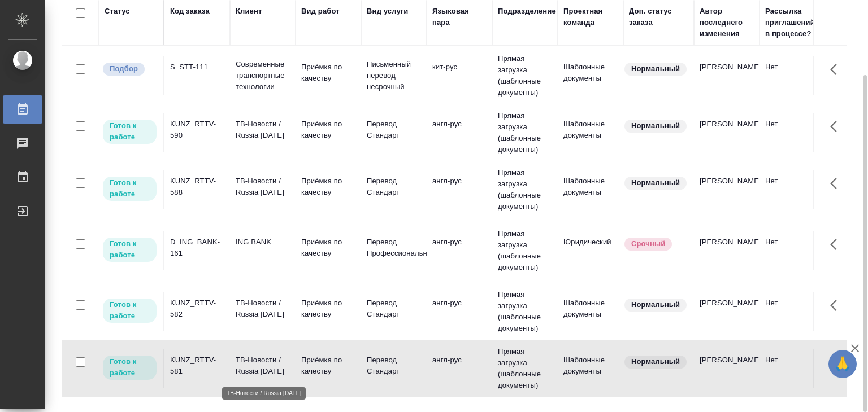 The height and width of the screenshot is (412, 868). What do you see at coordinates (197, 248) in the screenshot?
I see `div: D_ING_BANK-161` at bounding box center [197, 248].